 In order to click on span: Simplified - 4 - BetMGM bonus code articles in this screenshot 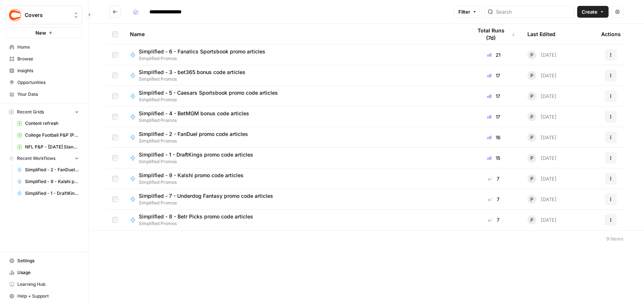, I will do `click(193, 114)`.